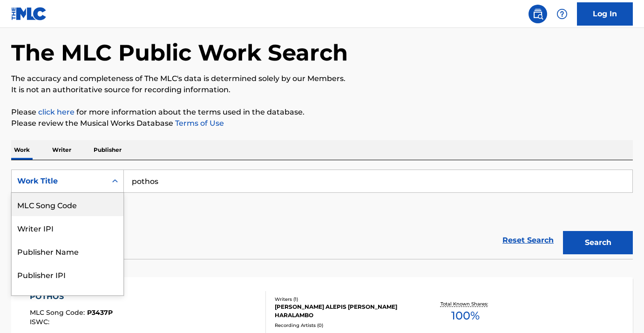  I want to click on span: 100 %, so click(465, 316).